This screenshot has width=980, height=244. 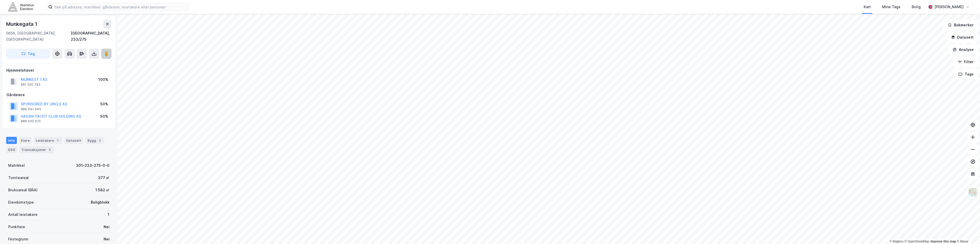 I want to click on a: Improve this map, so click(x=943, y=241).